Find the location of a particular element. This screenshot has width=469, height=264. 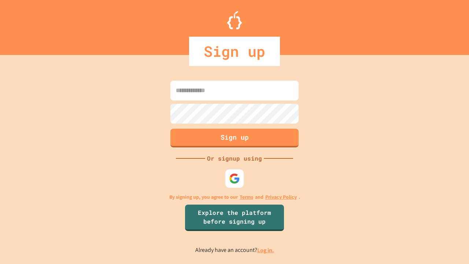

p: Already have an account? is located at coordinates (235, 250).